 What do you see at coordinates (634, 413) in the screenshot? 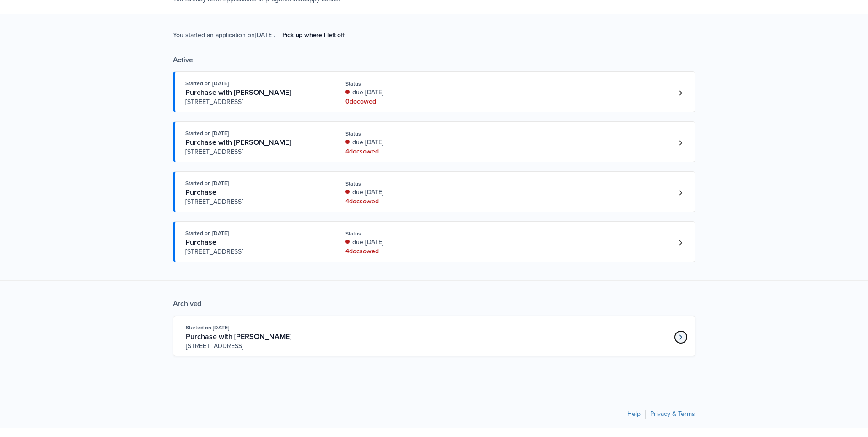
I see `a: Help` at bounding box center [634, 413].